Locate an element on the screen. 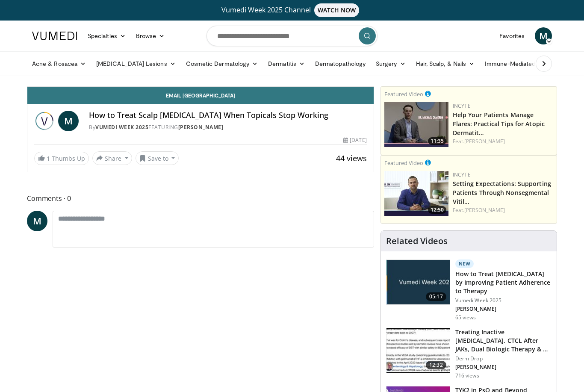 This screenshot has width=584, height=392. a: Acne & Rosacea is located at coordinates (59, 63).